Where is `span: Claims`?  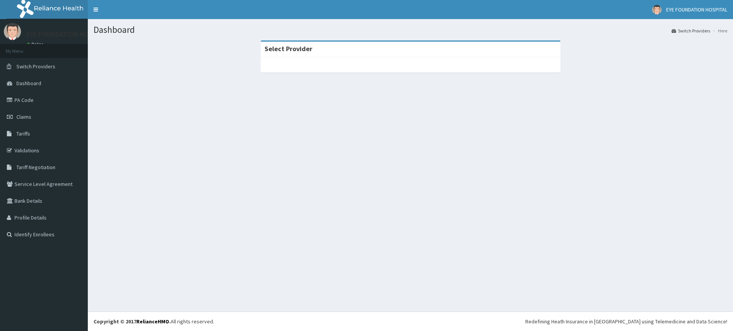 span: Claims is located at coordinates (24, 117).